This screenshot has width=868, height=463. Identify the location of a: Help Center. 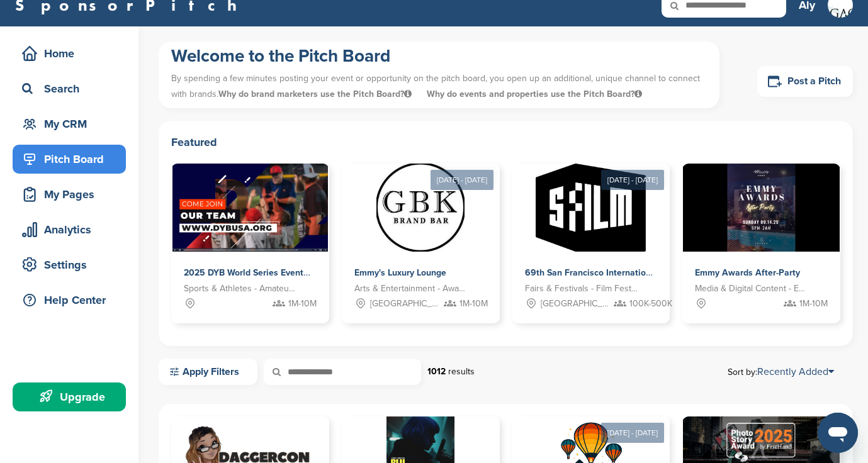
(69, 300).